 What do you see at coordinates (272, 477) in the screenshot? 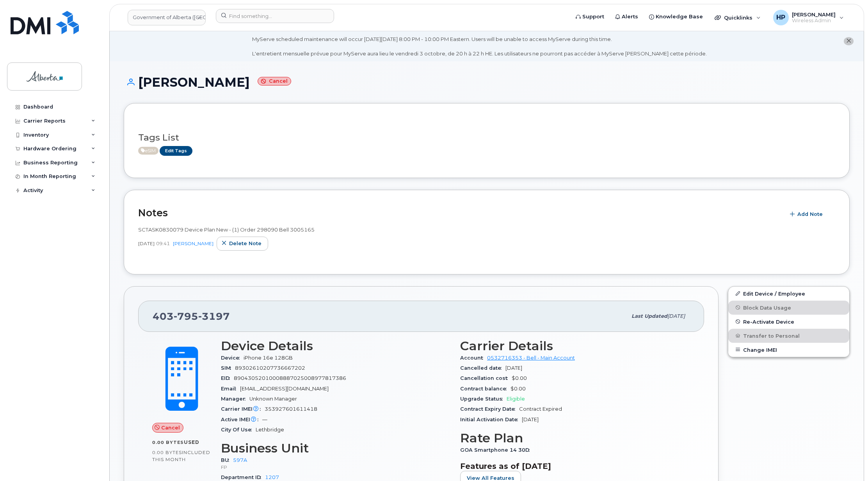
I see `a: 1207` at bounding box center [272, 477].